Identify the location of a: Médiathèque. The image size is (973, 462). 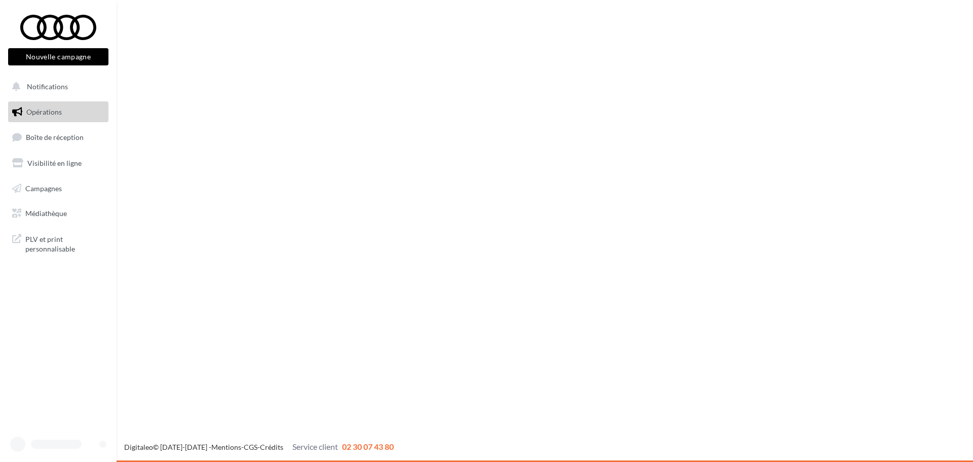
(58, 213).